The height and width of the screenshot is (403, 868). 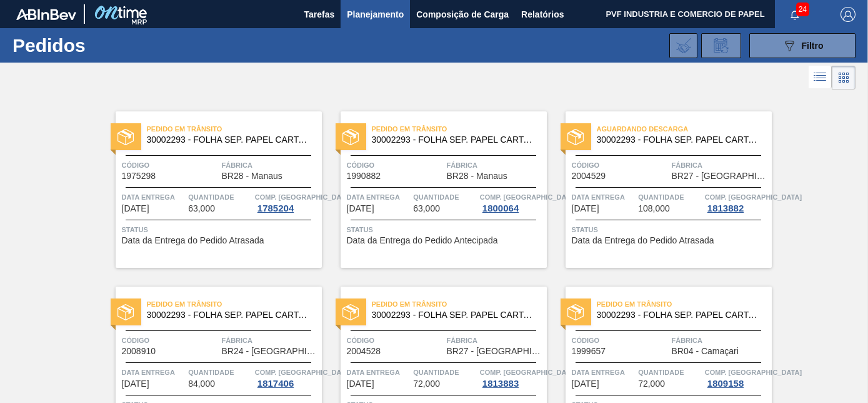 I want to click on span: BR28 - Manaus, so click(x=252, y=176).